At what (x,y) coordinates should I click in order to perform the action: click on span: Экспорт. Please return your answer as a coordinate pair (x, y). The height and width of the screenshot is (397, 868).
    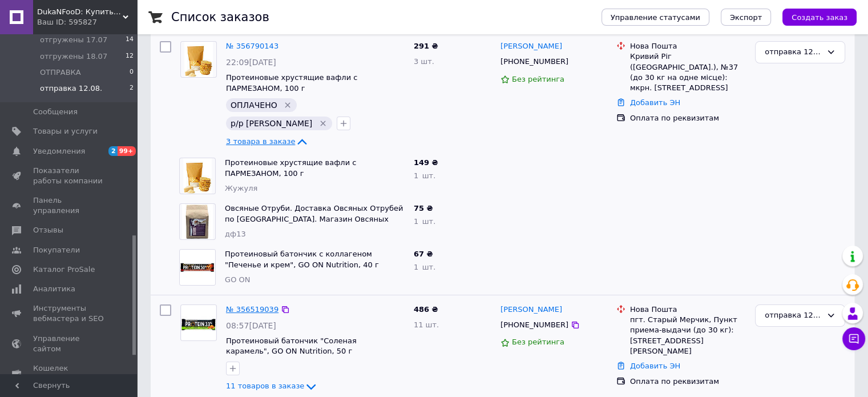
    Looking at the image, I should click on (746, 17).